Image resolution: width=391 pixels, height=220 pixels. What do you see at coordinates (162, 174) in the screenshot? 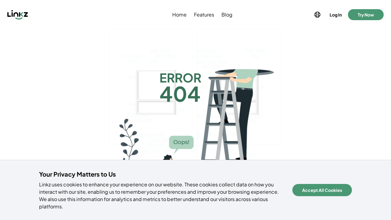
I see `h4: Your Privacy Matters to Us` at bounding box center [162, 174].